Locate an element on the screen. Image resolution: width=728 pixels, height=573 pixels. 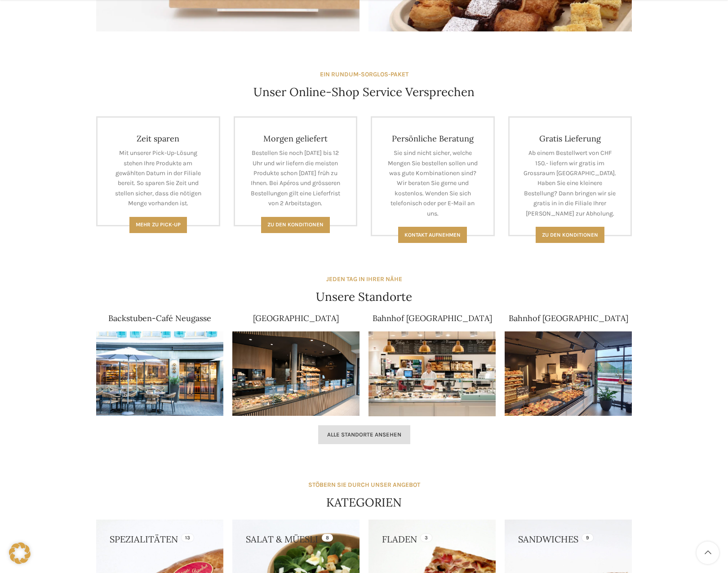
div: STÖBERN SIE DURCH UNSER ANGEBOT is located at coordinates (364, 485).